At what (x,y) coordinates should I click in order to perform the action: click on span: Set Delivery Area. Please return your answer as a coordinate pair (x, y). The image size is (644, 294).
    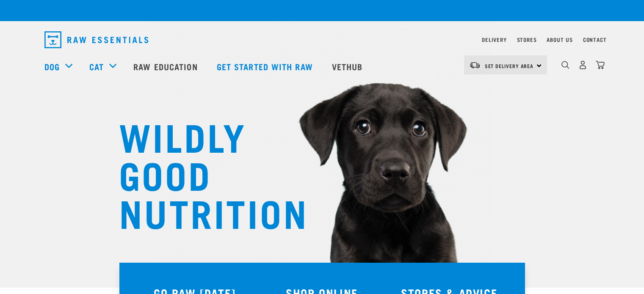
    Looking at the image, I should click on (509, 65).